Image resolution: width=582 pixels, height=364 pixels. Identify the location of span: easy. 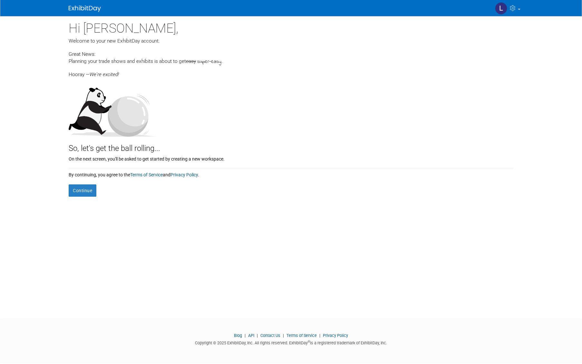
(191, 61).